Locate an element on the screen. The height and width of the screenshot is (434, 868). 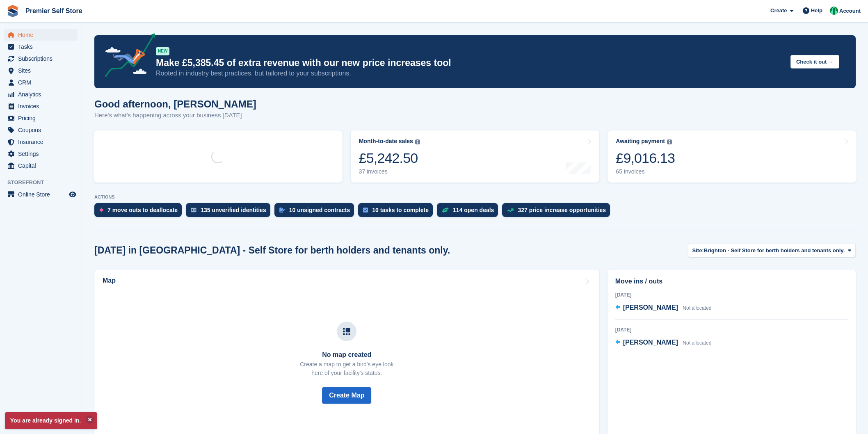
div: 7 move outs to deallocate is located at coordinates (143, 210).